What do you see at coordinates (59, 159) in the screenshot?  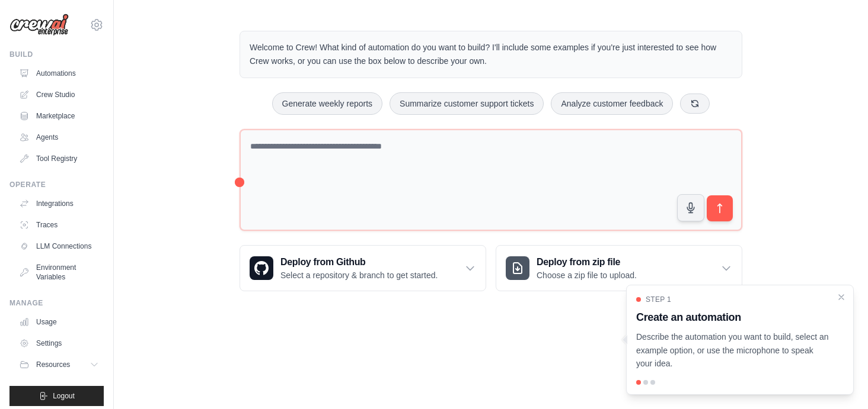 I see `a: Tool Registry` at bounding box center [59, 159].